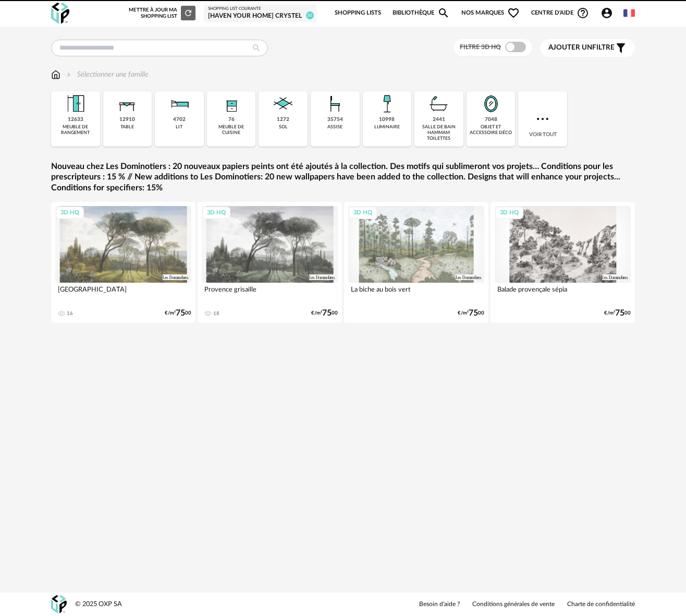 The image size is (686, 616). What do you see at coordinates (630, 13) in the screenshot?
I see `img: fr` at bounding box center [630, 13].